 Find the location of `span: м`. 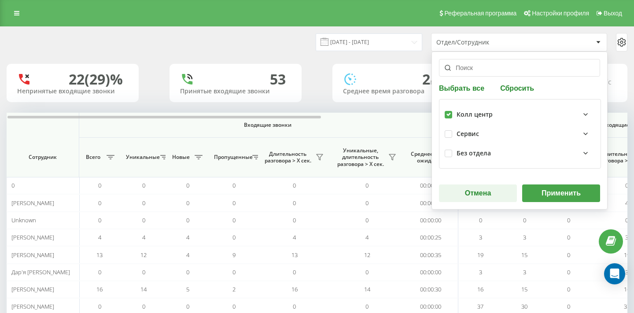

span: м is located at coordinates (434, 82).